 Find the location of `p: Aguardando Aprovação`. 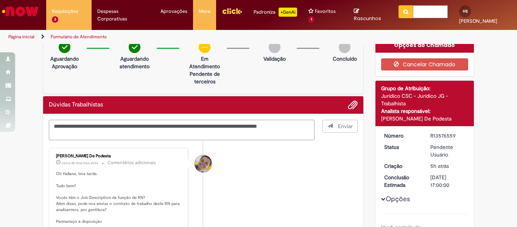

p: Aguardando Aprovação is located at coordinates (64, 62).